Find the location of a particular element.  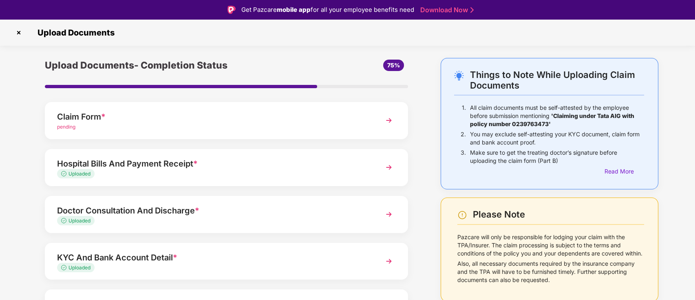

b: 'Claiming under Tata AIG with policy number 0239763473' is located at coordinates (552, 119).